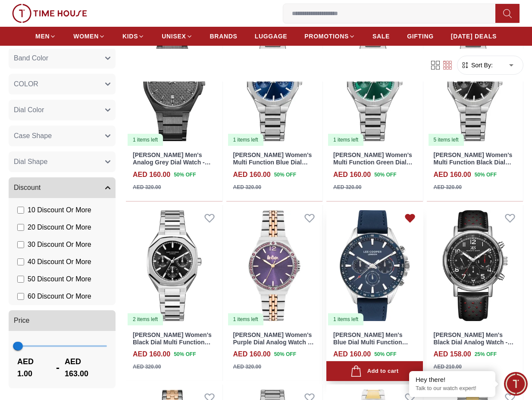 Image resolution: width=532 pixels, height=400 pixels. What do you see at coordinates (481, 65) in the screenshot?
I see `span: Sort By:` at bounding box center [481, 65].